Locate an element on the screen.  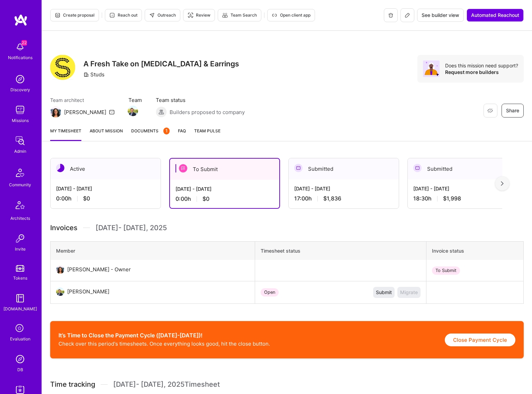
div: Open is located at coordinates (270, 293).